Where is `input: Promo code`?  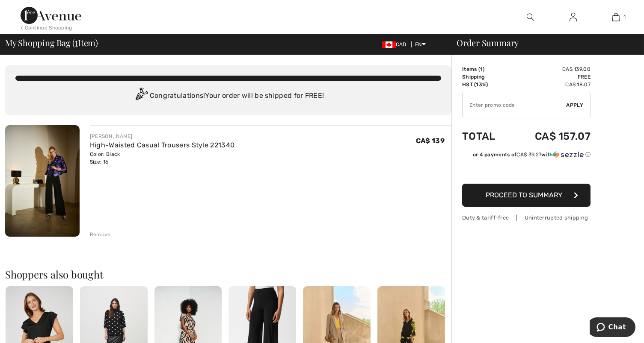 input: Promo code is located at coordinates (514, 105).